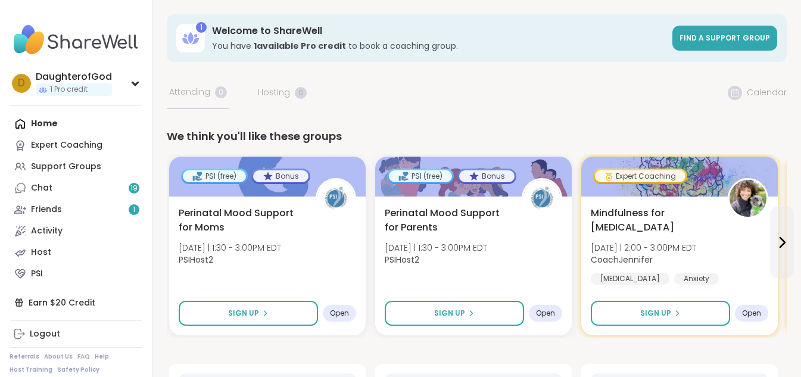 Image resolution: width=801 pixels, height=377 pixels. Describe the element at coordinates (76, 188) in the screenshot. I see `a: Chat19` at that location.